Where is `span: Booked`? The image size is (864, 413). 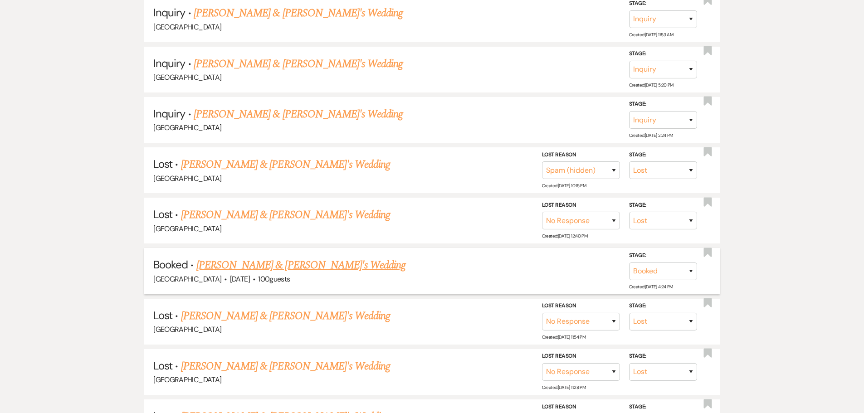 span: Booked is located at coordinates (171, 264).